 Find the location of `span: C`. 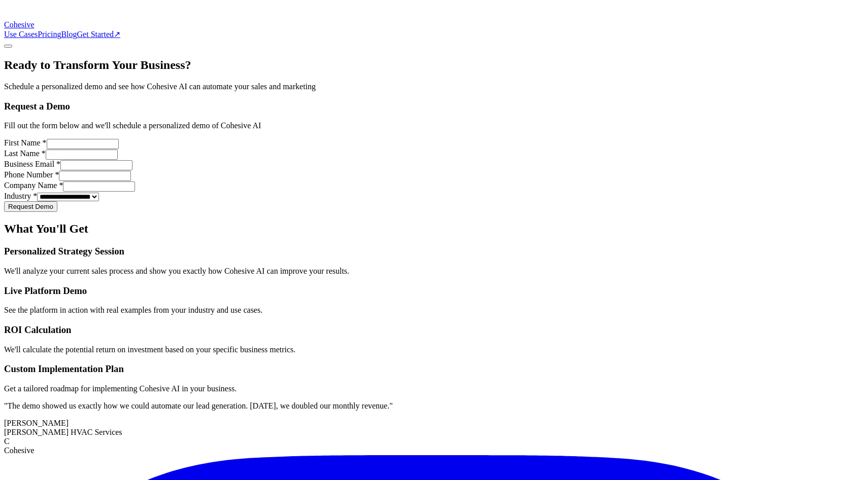

span: C is located at coordinates (7, 441).